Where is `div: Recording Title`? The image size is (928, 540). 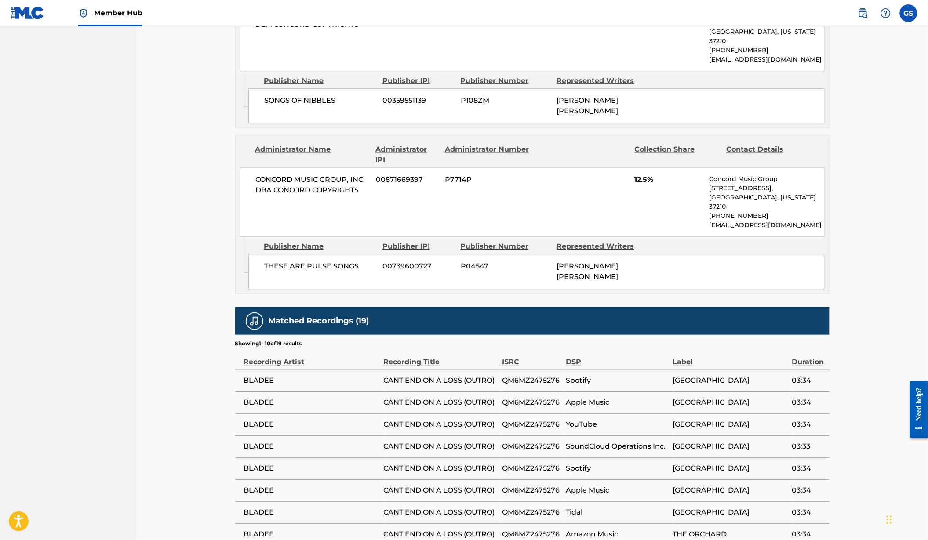 div: Recording Title is located at coordinates (441, 357).